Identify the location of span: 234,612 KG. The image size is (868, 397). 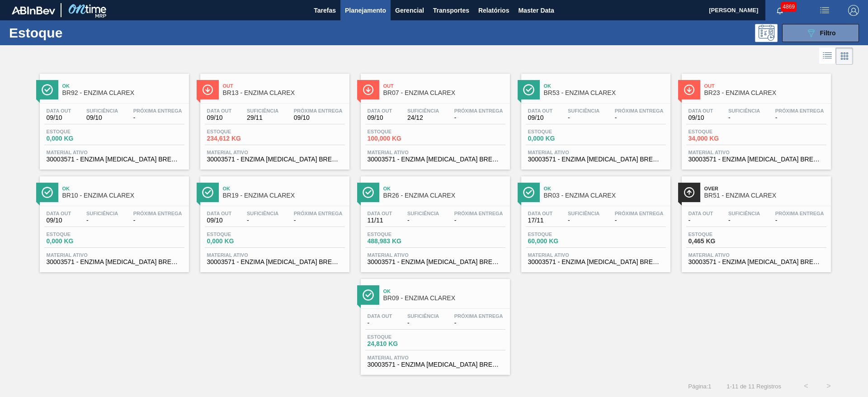
(239, 138).